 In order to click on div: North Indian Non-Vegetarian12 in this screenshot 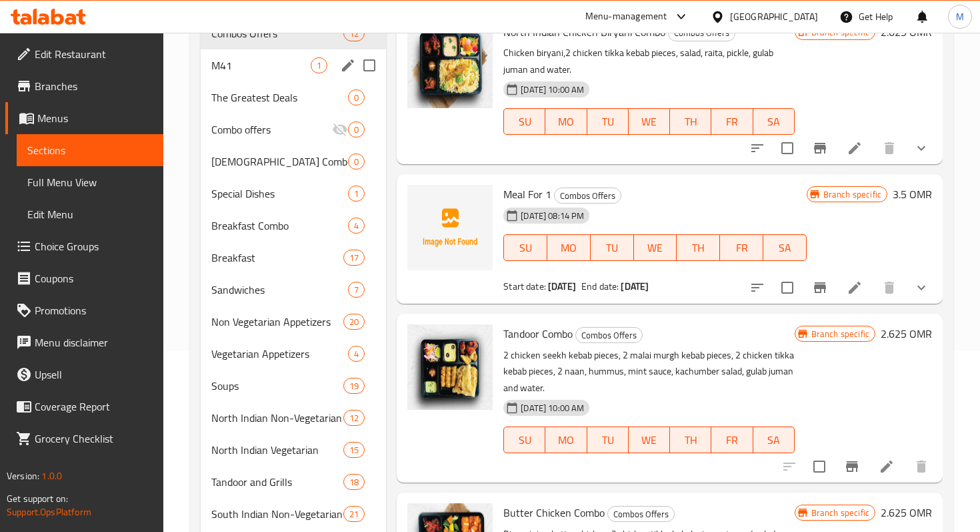, I will do `click(293, 417)`.